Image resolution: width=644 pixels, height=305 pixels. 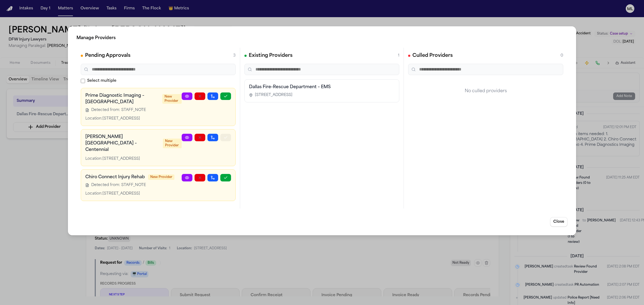 I want to click on h2: Culled Providers, so click(x=433, y=56).